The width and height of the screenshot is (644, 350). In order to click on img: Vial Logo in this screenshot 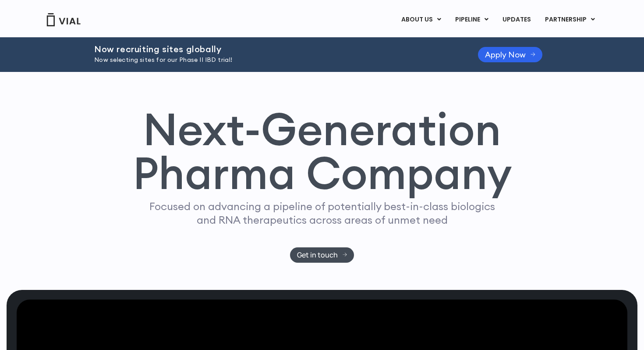, I will do `click(64, 20)`.